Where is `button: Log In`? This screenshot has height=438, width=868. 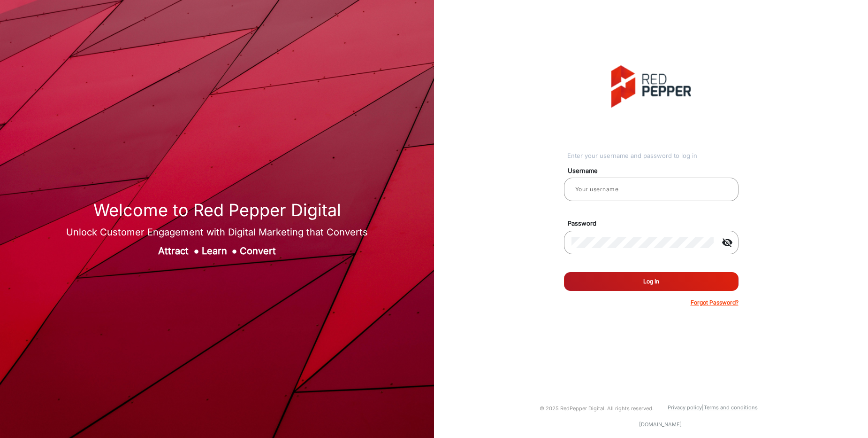 button: Log In is located at coordinates (651, 281).